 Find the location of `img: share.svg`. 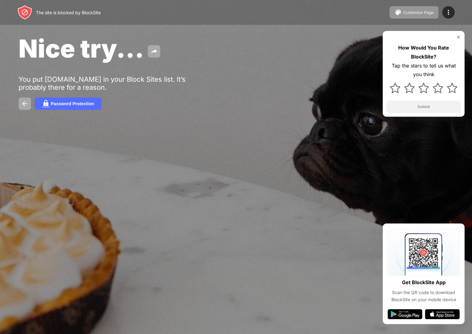

img: share.svg is located at coordinates (154, 51).